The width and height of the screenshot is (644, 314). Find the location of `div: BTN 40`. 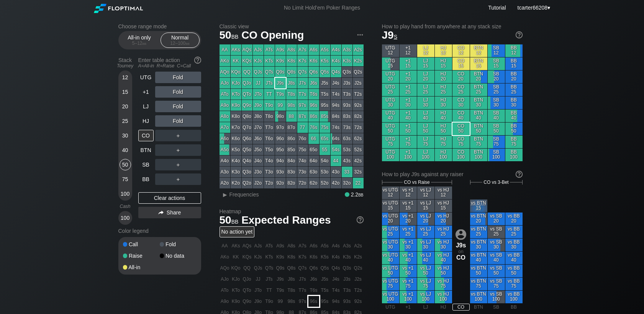

div: BTN 40 is located at coordinates (479, 116).